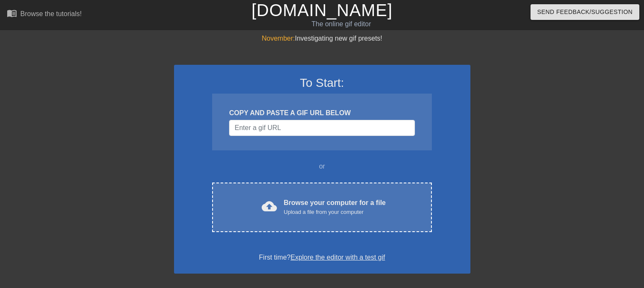  Describe the element at coordinates (322, 39) in the screenshot. I see `div: Investigating new gif presets!` at that location.